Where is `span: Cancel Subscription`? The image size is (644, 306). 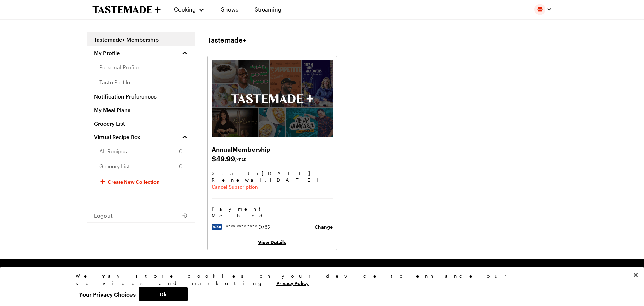 span: Cancel Subscription is located at coordinates (235, 187).